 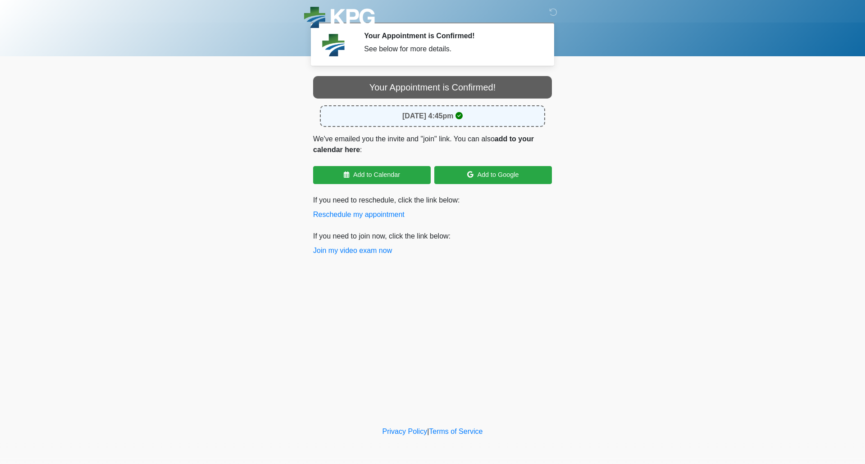 I want to click on p: We've emailed you the invite and "join" link. You can also :, so click(x=432, y=145).